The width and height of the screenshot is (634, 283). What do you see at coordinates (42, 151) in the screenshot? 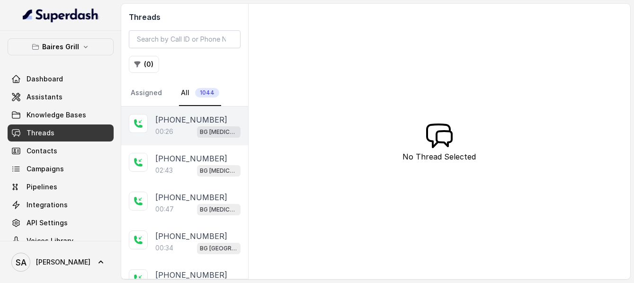
I see `span: Contacts` at bounding box center [42, 151].